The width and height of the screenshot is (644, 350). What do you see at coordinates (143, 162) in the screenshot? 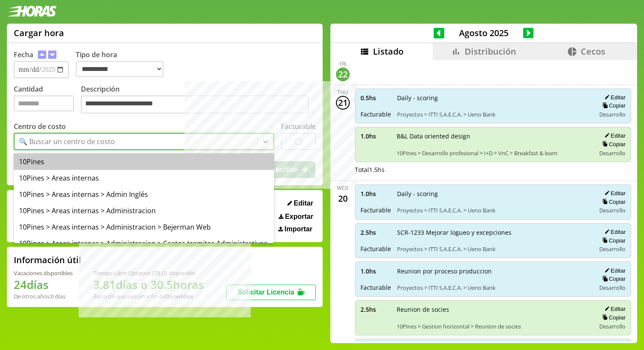
I see `div: 10Pines` at bounding box center [143, 162].